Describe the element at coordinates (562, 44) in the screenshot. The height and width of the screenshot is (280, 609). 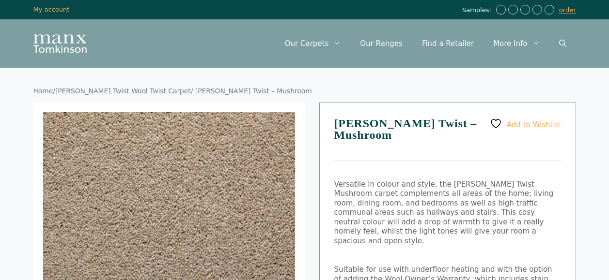
I see `a: Open Search Bar` at that location.